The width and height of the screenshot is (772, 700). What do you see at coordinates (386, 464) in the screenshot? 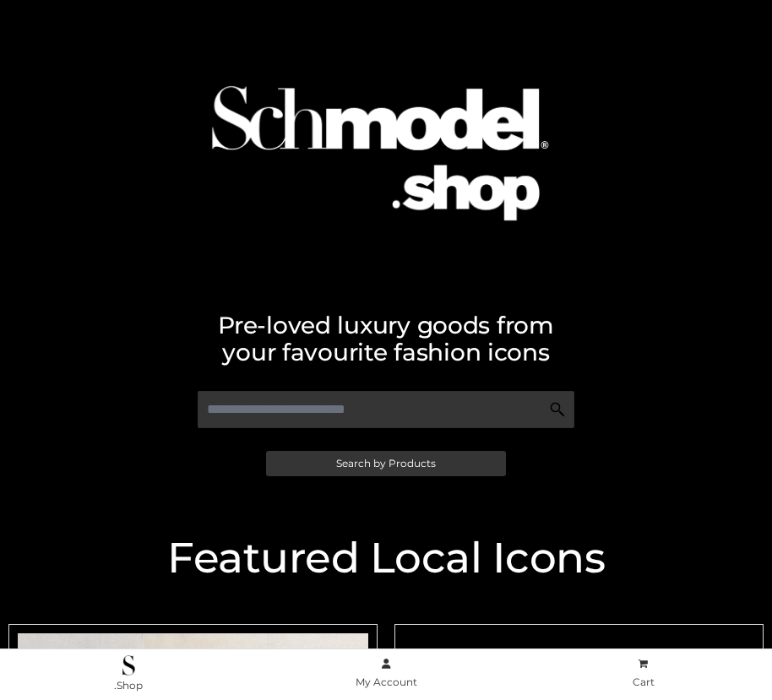
I see `span: Search by Products` at bounding box center [386, 464].